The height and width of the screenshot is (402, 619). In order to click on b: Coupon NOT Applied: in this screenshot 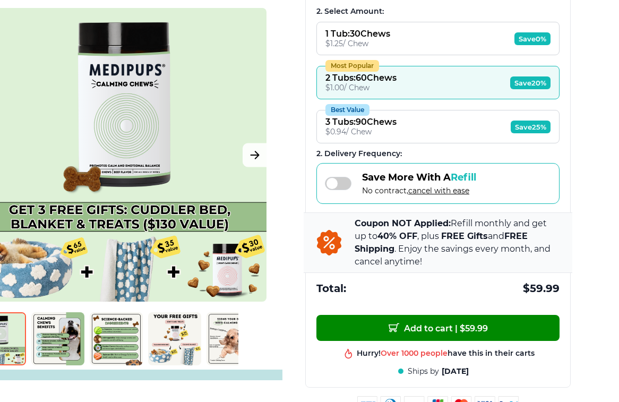, I will do `click(402, 223)`.